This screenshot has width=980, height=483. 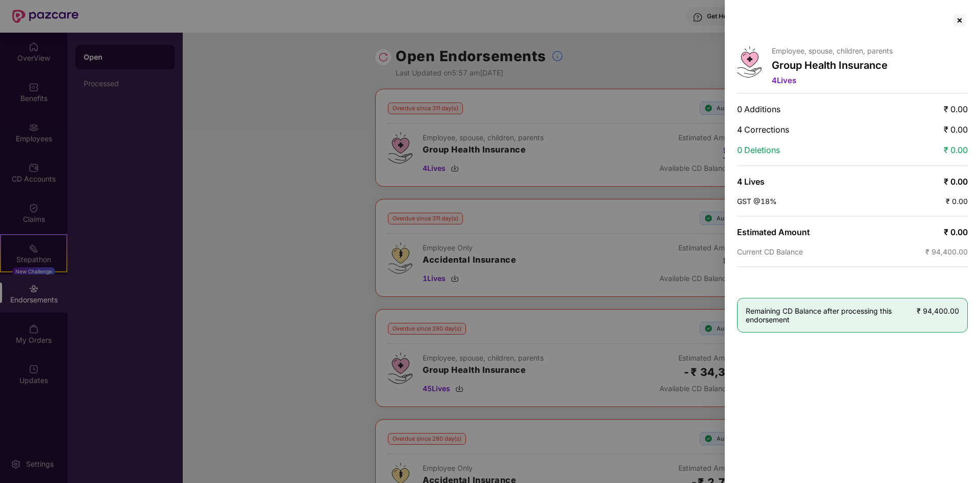 What do you see at coordinates (831, 315) in the screenshot?
I see `span: Remaining CD Balance after processing this endorsement` at bounding box center [831, 315].